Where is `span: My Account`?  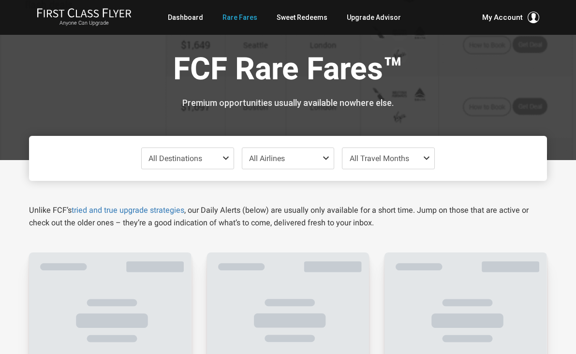 span: My Account is located at coordinates (502, 17).